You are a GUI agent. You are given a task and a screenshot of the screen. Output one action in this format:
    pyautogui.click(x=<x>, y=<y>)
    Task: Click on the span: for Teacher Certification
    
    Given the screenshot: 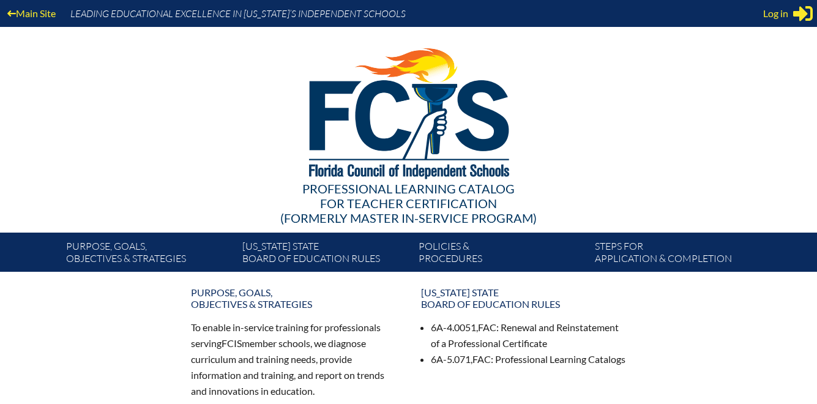 What is the action you would take?
    pyautogui.click(x=408, y=203)
    